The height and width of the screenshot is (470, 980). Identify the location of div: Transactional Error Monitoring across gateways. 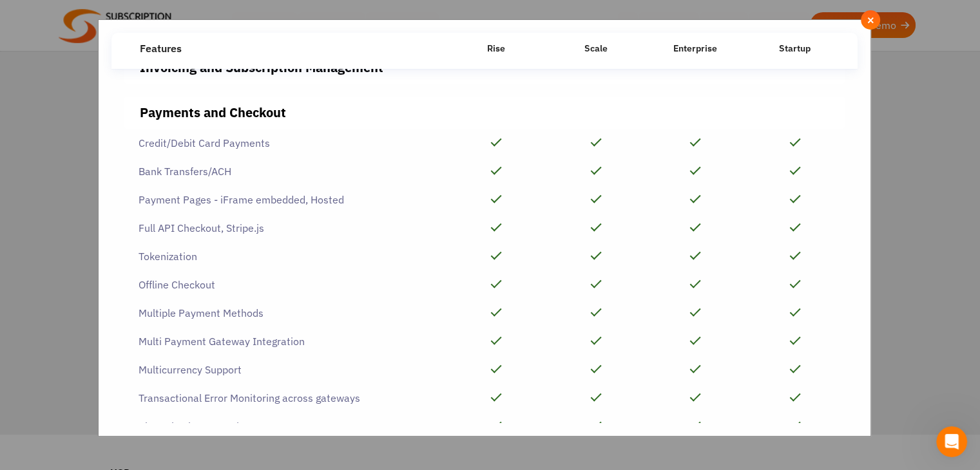
(285, 398).